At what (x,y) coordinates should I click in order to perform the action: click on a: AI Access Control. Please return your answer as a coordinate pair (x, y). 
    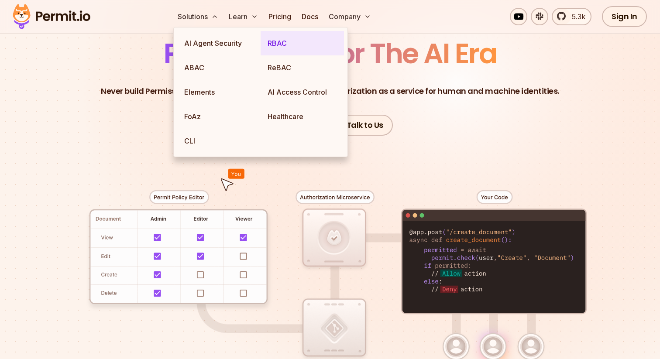
    Looking at the image, I should click on (302, 92).